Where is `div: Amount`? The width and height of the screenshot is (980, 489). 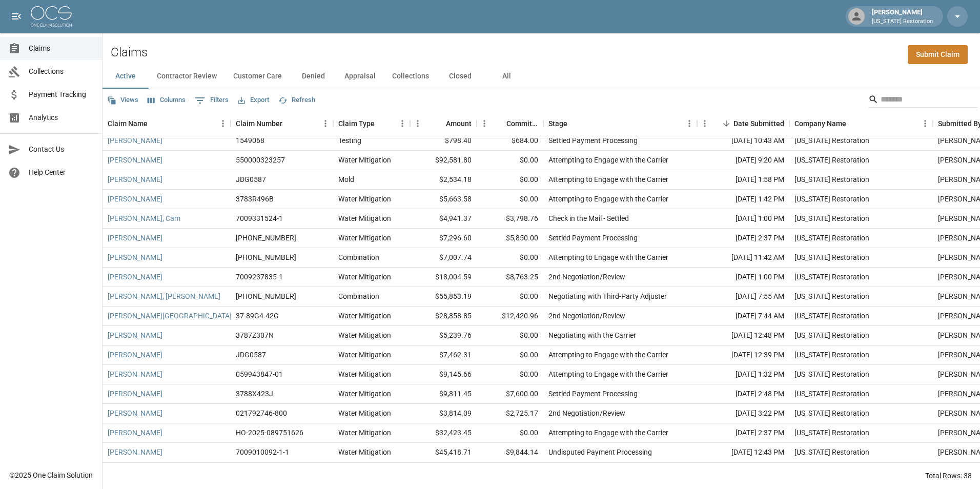
div: Amount is located at coordinates (443, 124).